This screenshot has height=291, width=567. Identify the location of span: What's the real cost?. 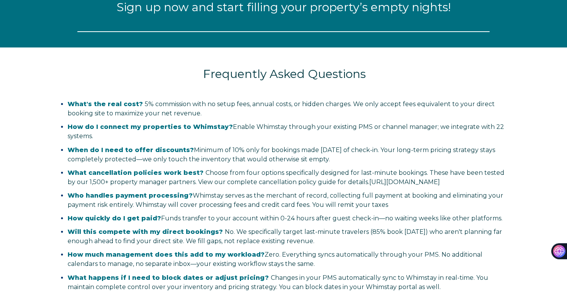
(105, 104).